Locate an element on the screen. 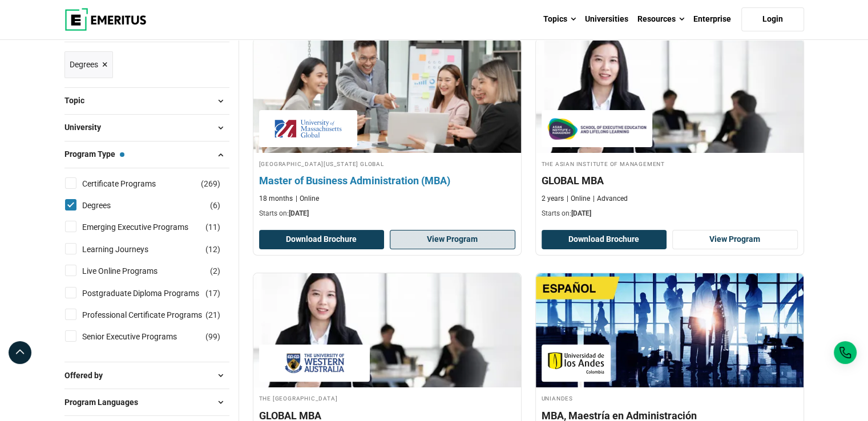  a: Senior Executive Programs is located at coordinates (141, 337).